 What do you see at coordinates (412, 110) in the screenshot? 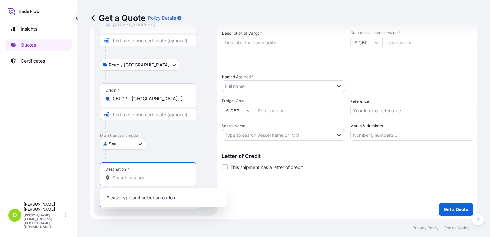
I see `input: Your internal reference` at bounding box center [412, 110].